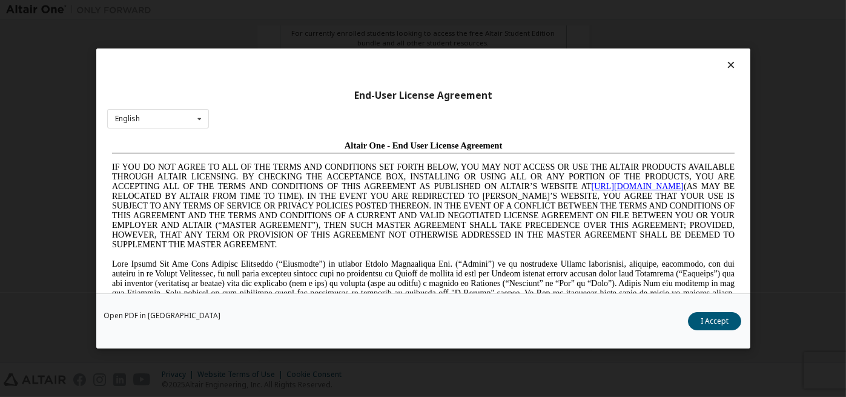 Image resolution: width=846 pixels, height=397 pixels. I want to click on span: IF YOU DO NOT AGREE TO ALL OF THE TERMS AND CONDITIONS SET FORTH BELOW, YOU MAY NOT ACCESS OR USE..., so click(316, 70).